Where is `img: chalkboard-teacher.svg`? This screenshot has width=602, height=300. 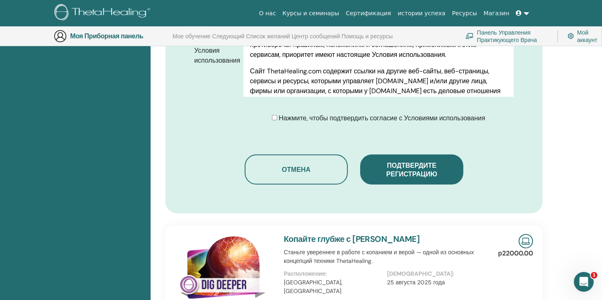 img: chalkboard-teacher.svg is located at coordinates (469, 36).